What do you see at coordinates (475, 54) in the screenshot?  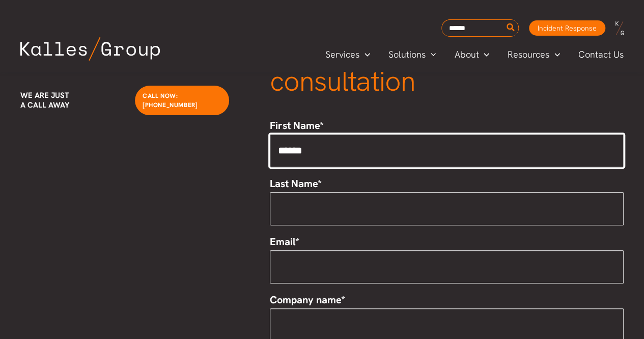 I see `nav: Primary Site Navigation` at bounding box center [475, 54].